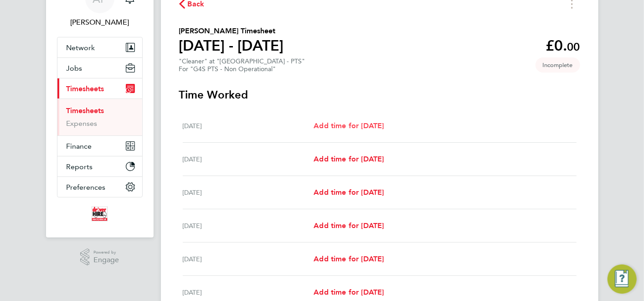 This screenshot has height=301, width=644. What do you see at coordinates (85, 110) in the screenshot?
I see `a: Timesheets` at bounding box center [85, 110].